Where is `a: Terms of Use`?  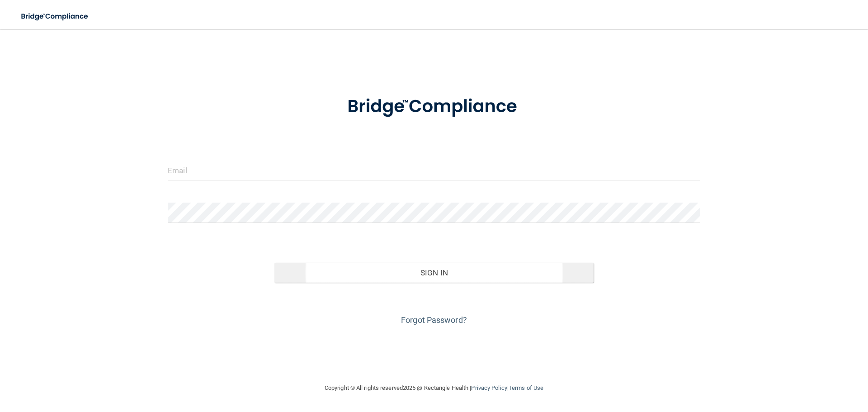
a: Terms of Use is located at coordinates (526, 387).